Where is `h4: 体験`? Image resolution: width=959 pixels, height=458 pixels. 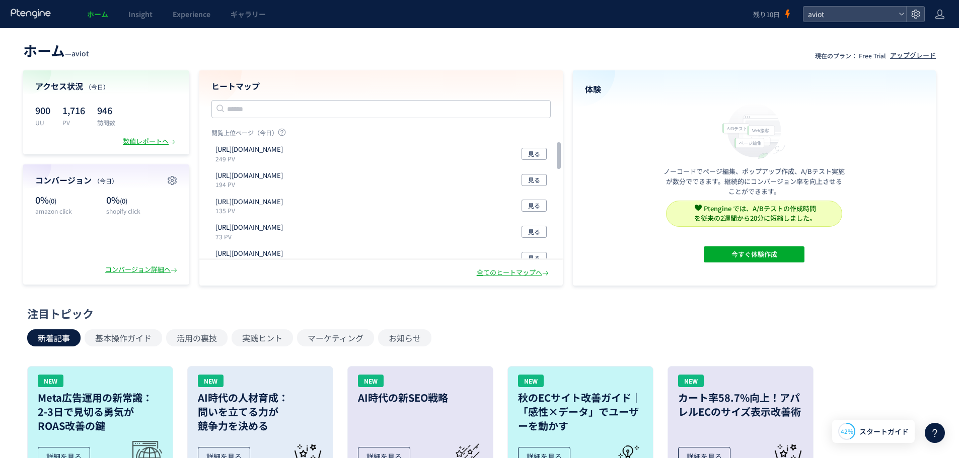
h4: 体験 is located at coordinates (754, 89).